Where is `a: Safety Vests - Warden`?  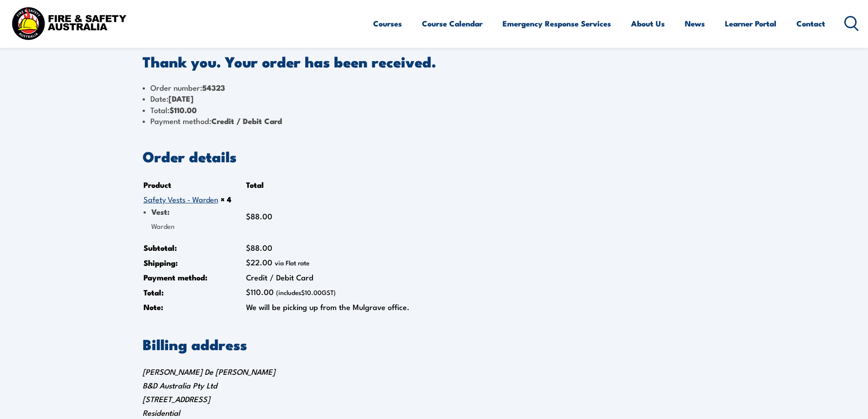
a: Safety Vests - Warden is located at coordinates (181, 199).